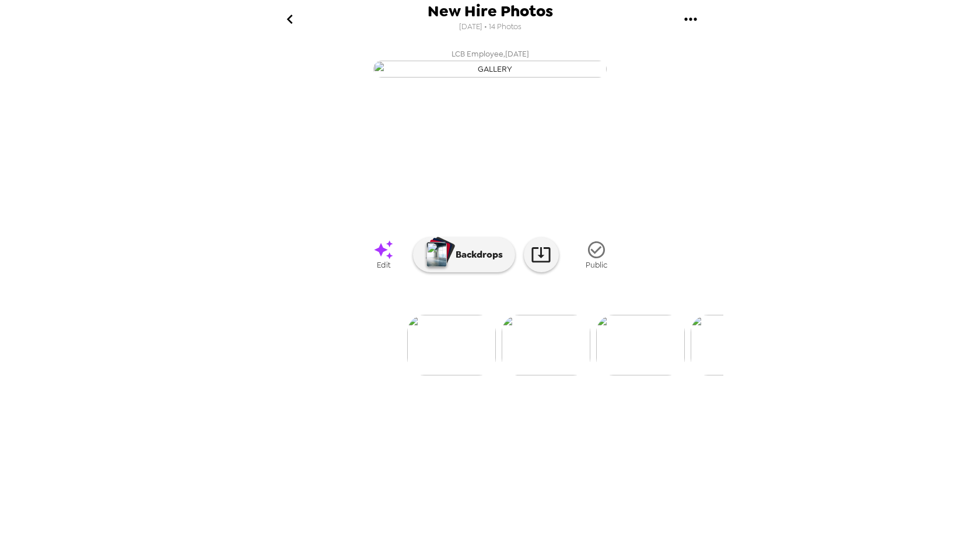 This screenshot has height=541, width=980. Describe the element at coordinates (597, 254) in the screenshot. I see `button: Public` at that location.